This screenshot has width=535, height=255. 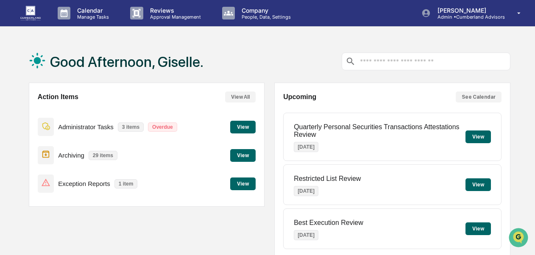 What do you see at coordinates (162, 127) in the screenshot?
I see `p: Overdue` at bounding box center [162, 127].